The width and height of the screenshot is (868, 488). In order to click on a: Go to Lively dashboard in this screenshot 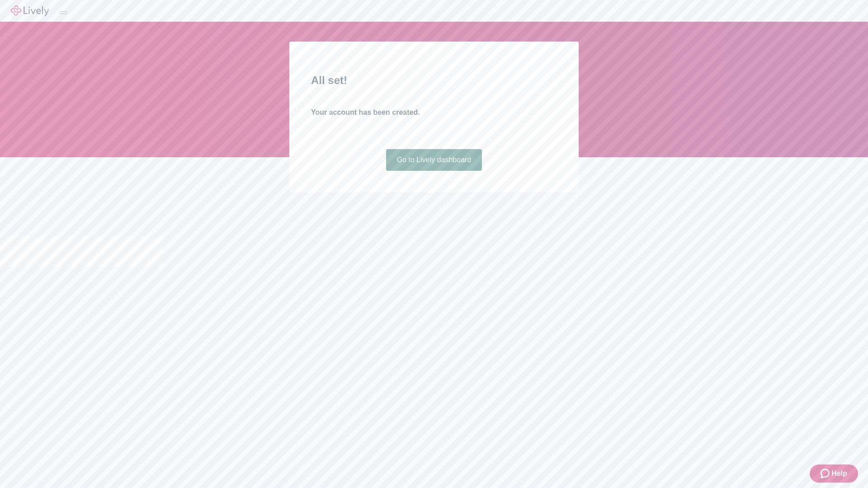, I will do `click(434, 160)`.